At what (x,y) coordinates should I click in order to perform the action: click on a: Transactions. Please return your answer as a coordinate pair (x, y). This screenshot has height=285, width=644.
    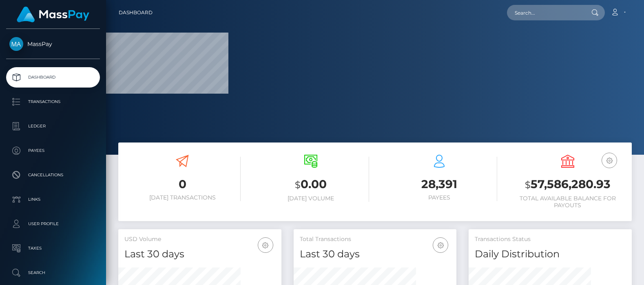
    Looking at the image, I should click on (53, 102).